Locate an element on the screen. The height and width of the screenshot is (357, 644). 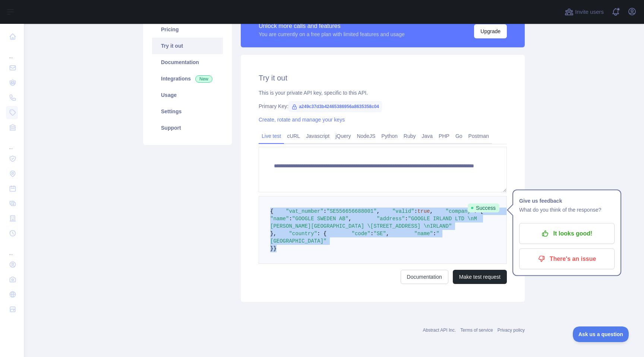
a: Support is located at coordinates (187, 128).